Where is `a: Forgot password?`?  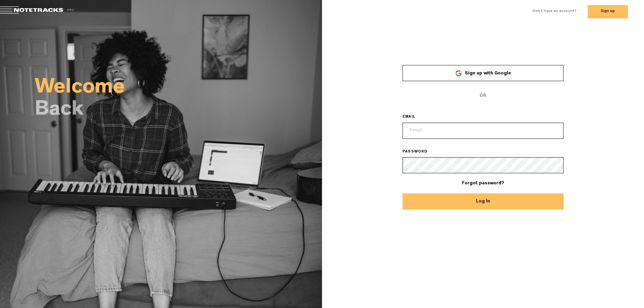 a: Forgot password? is located at coordinates (483, 183).